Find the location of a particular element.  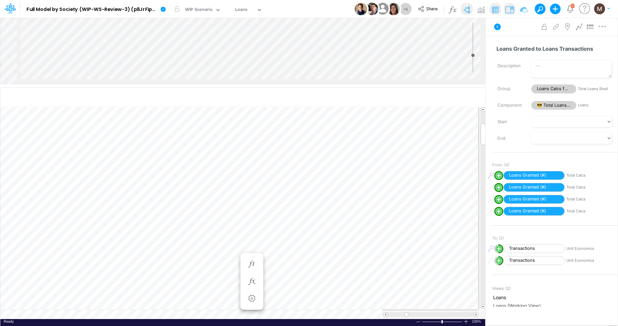

label: Group is located at coordinates (509, 89).